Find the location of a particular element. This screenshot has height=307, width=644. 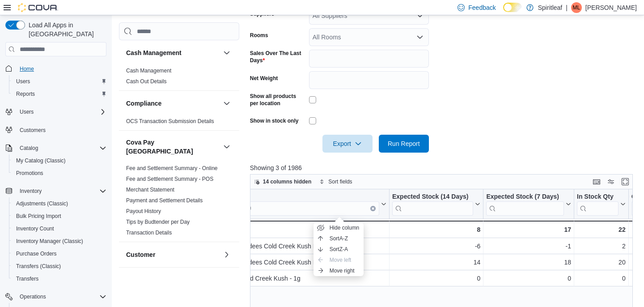

button: Expected Stock (14 Days) is located at coordinates (436, 204).